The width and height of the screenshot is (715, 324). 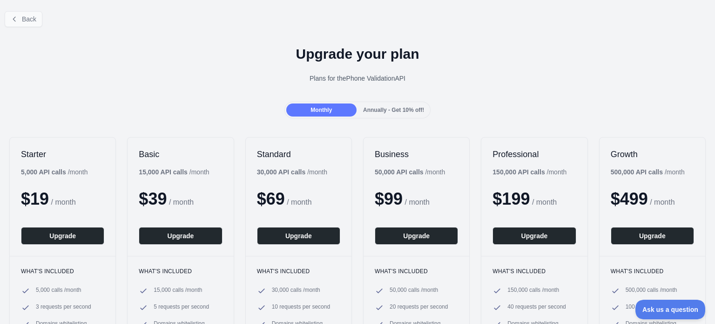 I want to click on b: 500,000 API calls, so click(x=637, y=172).